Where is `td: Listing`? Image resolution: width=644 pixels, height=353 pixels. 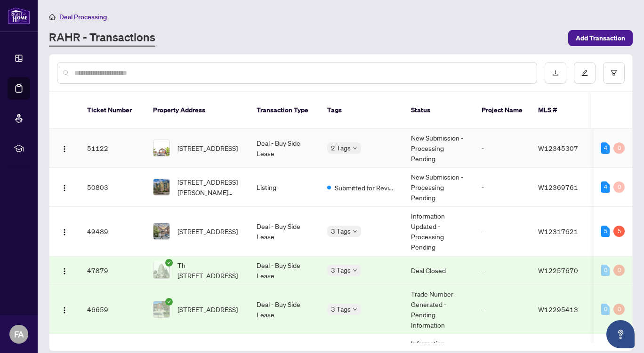 td: Listing is located at coordinates (284, 187).